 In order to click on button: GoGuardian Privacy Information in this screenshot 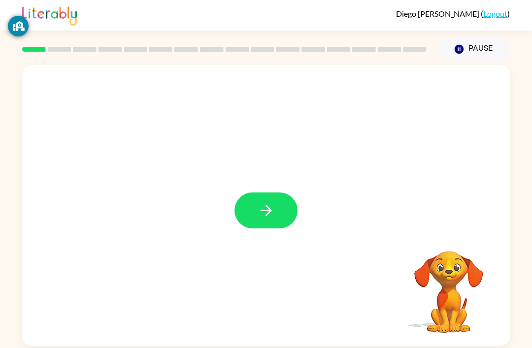, I will do `click(18, 26)`.